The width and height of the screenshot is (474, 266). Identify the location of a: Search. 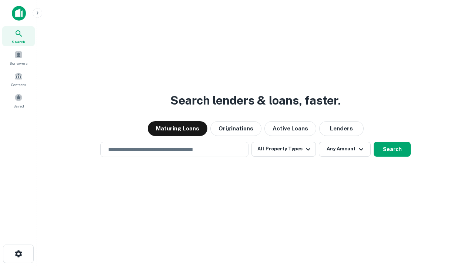
(18, 36).